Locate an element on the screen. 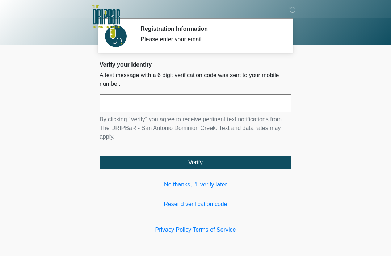 The image size is (391, 256). a: No thanks, I'll verify later is located at coordinates (195, 185).